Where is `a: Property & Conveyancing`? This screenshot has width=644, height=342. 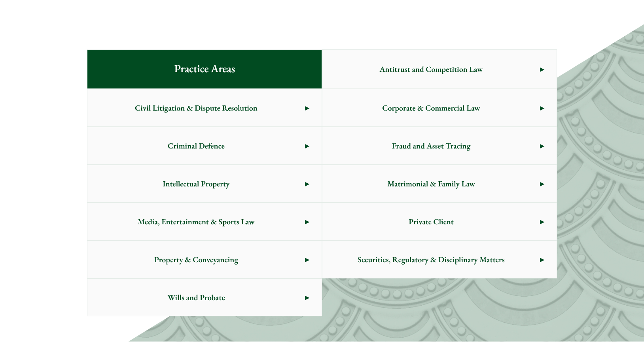 a: Property & Conveyancing is located at coordinates (205, 260).